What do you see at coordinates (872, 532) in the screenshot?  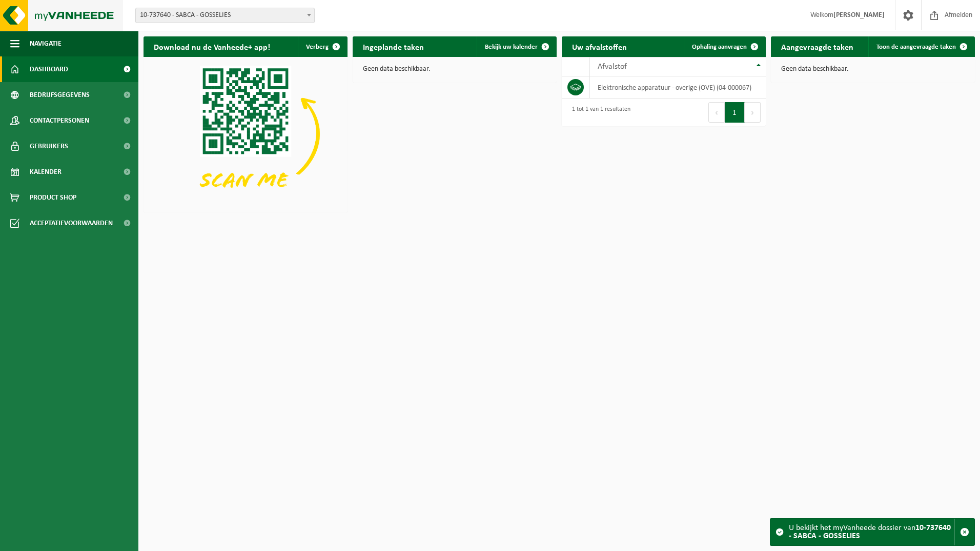 I see `div: U bekijkt het myVanheede dossier van` at bounding box center [872, 532].